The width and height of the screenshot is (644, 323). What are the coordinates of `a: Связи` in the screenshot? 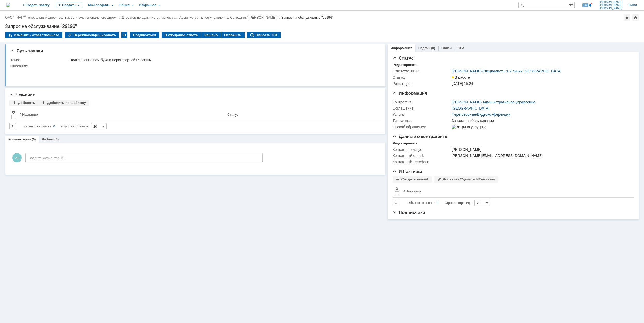 It's located at (446, 48).